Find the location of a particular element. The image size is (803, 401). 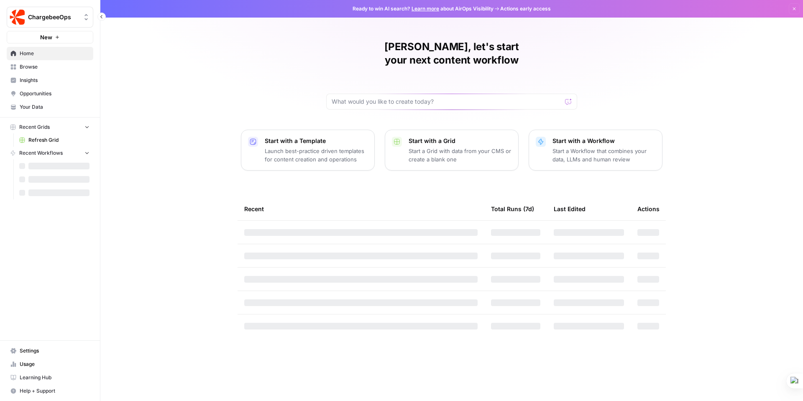

button: Recent Workflows is located at coordinates (50, 153).